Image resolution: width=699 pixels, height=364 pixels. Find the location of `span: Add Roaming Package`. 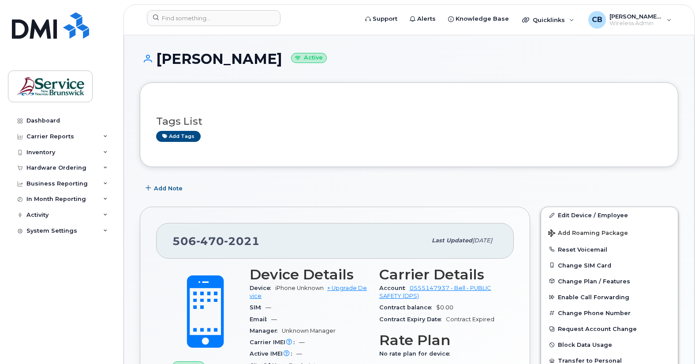

span: Add Roaming Package is located at coordinates (588, 234).